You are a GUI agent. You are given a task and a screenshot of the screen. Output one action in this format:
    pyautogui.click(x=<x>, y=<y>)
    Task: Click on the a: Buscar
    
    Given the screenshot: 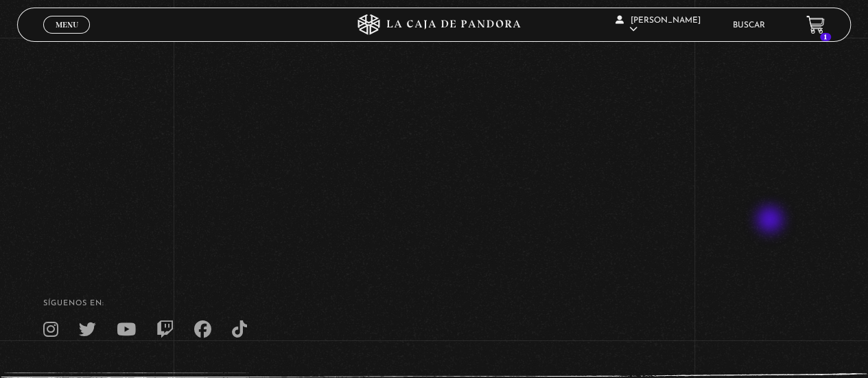 What is the action you would take?
    pyautogui.click(x=748, y=25)
    